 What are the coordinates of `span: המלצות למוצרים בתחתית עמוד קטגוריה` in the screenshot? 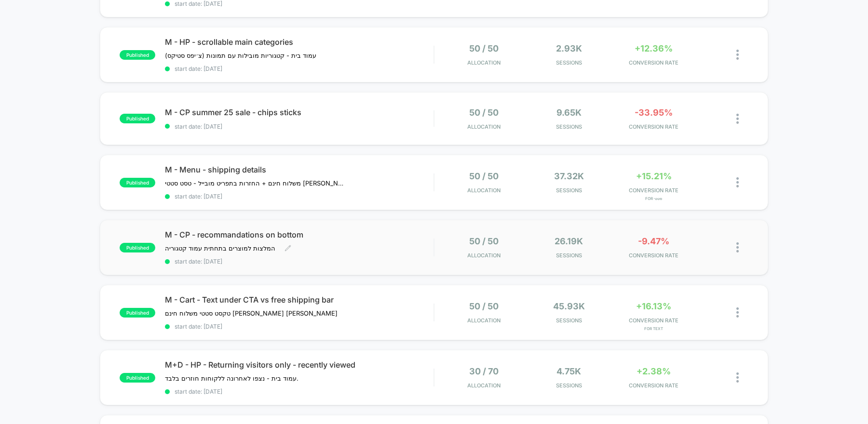 It's located at (221, 248).